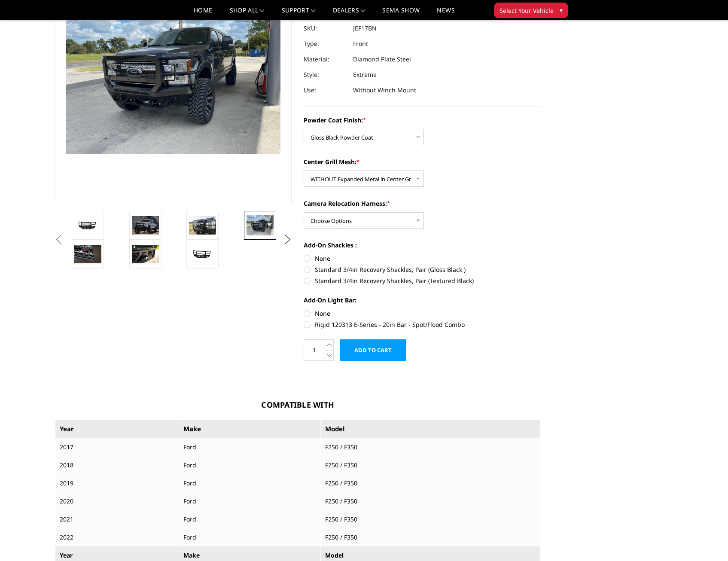 The image size is (728, 561). What do you see at coordinates (446, 13) in the screenshot?
I see `a: News` at bounding box center [446, 13].